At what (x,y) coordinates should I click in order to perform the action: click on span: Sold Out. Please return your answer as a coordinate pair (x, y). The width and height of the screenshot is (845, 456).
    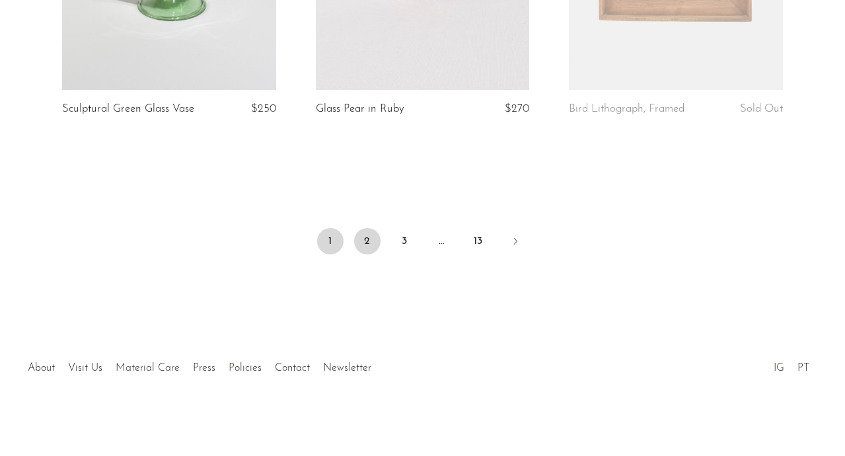
    Looking at the image, I should click on (761, 108).